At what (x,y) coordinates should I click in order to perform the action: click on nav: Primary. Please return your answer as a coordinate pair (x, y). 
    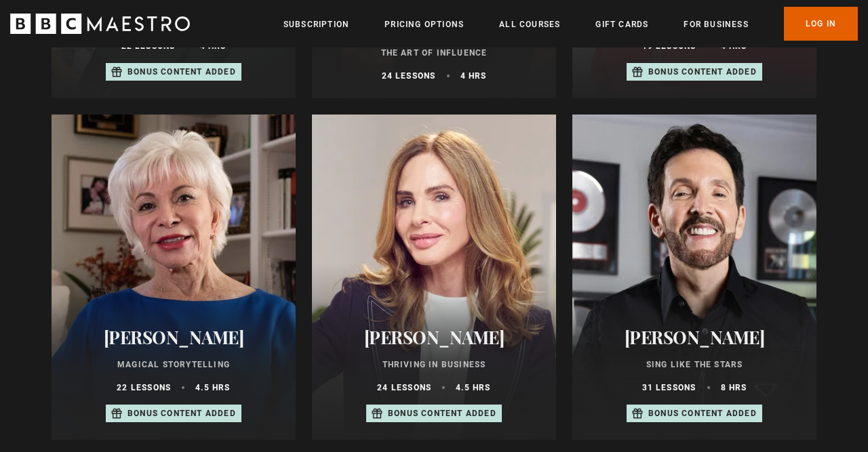
    Looking at the image, I should click on (570, 24).